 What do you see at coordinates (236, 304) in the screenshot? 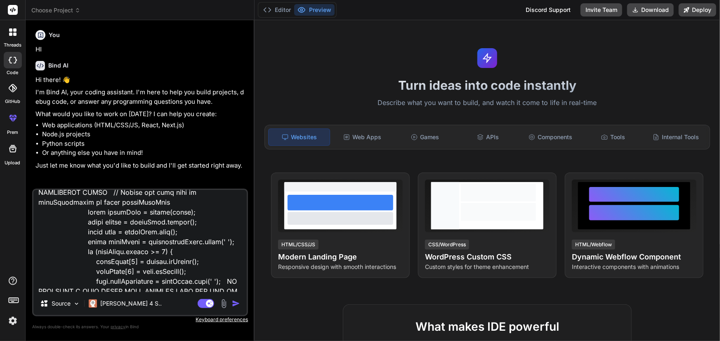
I see `img: icon` at bounding box center [236, 304].